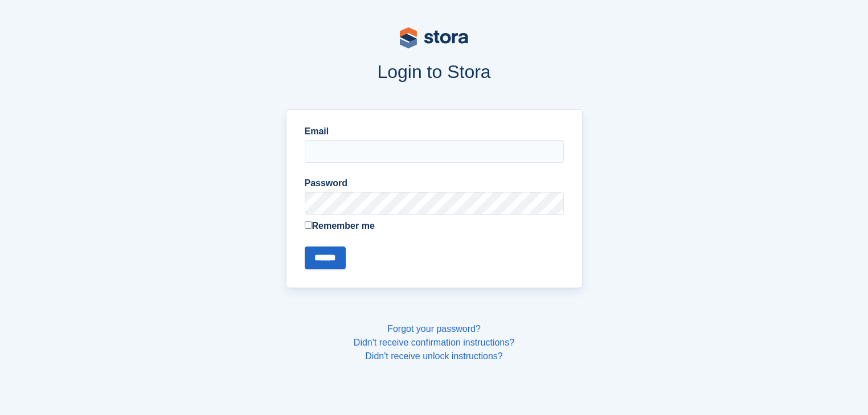 This screenshot has width=868, height=415. I want to click on img: stora-logo-53a41332b3708ae10de48c4981b4e9114cc0af31d8433b30ea865607fb682f29.svg, so click(434, 38).